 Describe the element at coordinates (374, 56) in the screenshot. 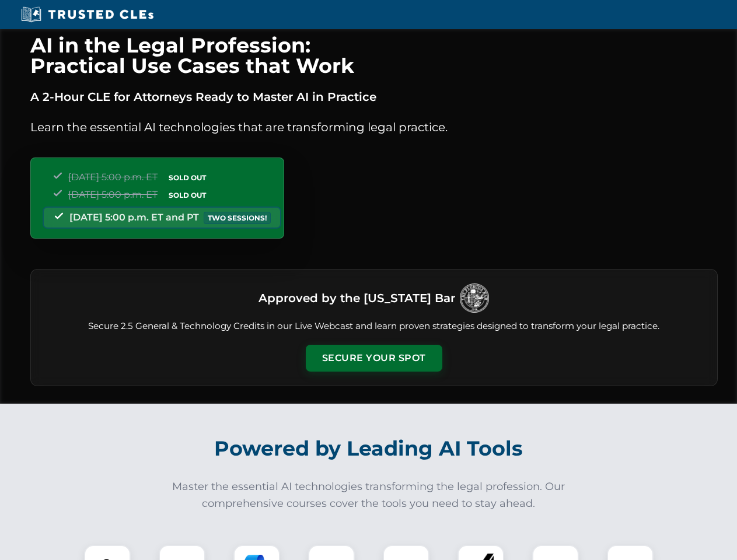

I see `h1: AI in the Legal Profession: Practical Use Cases that Work` at that location.